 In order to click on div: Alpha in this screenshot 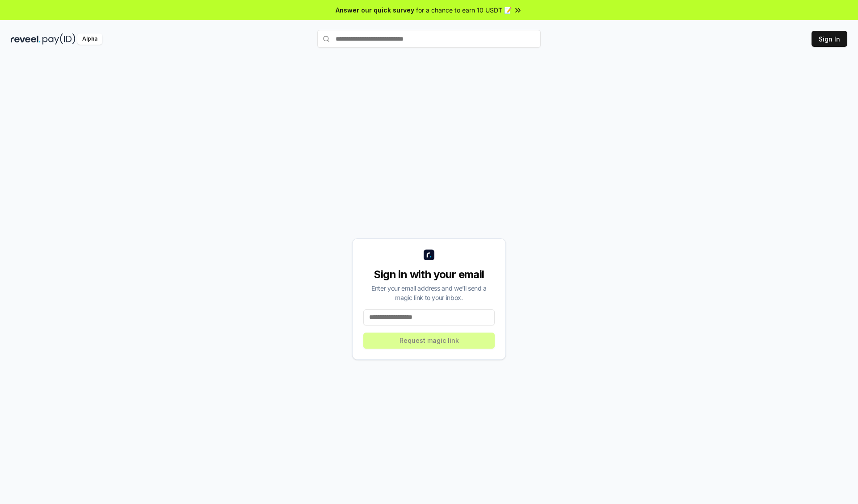, I will do `click(90, 39)`.